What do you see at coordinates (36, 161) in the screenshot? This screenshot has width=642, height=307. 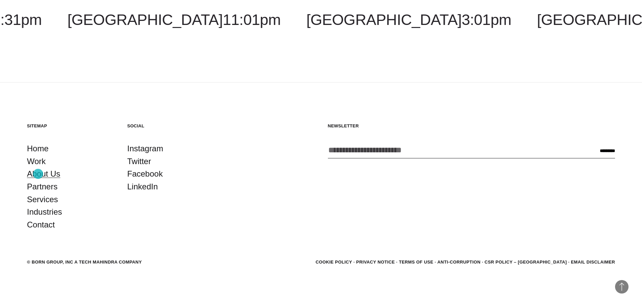 I see `a: Work` at bounding box center [36, 161].